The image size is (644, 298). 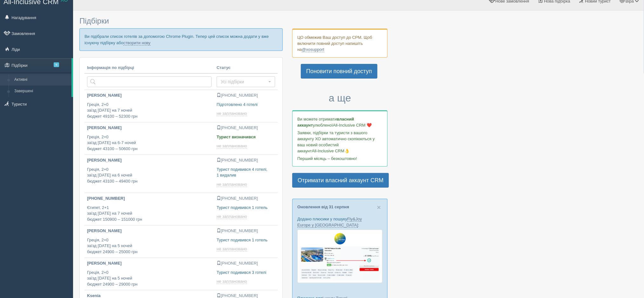 I want to click on span: All-Inclusive CRM ❤️, so click(x=353, y=125).